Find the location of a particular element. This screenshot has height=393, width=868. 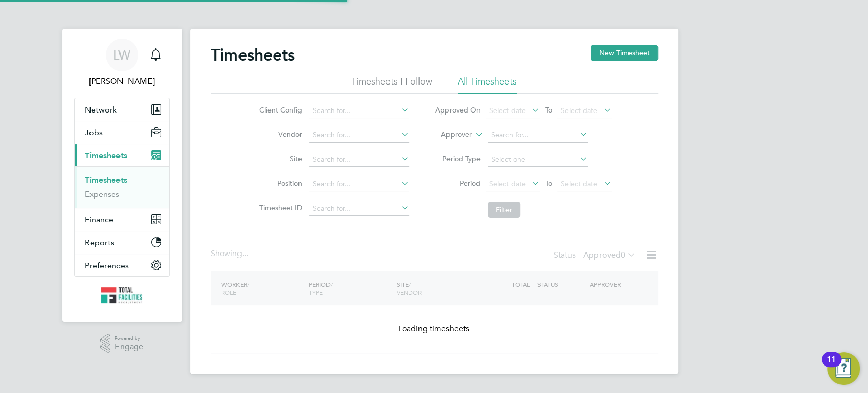

label: Period is located at coordinates (457, 183).